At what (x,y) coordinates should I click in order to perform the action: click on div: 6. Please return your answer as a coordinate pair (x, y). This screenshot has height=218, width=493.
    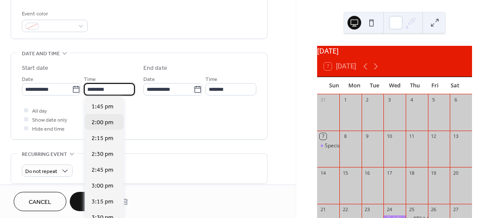
    Looking at the image, I should click on (455, 100).